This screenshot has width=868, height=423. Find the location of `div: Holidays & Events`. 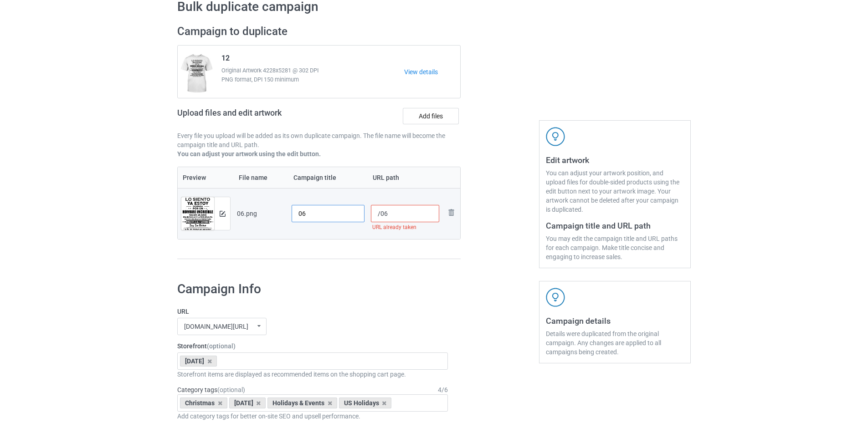

div: Holidays & Events is located at coordinates (302, 403).